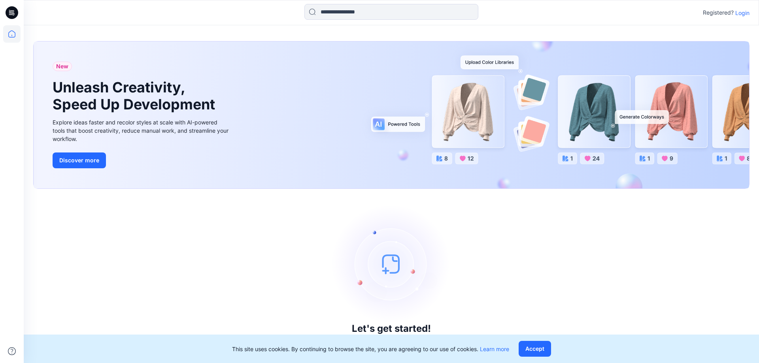  What do you see at coordinates (391, 264) in the screenshot?
I see `img: empty-state-image.svg` at bounding box center [391, 264].